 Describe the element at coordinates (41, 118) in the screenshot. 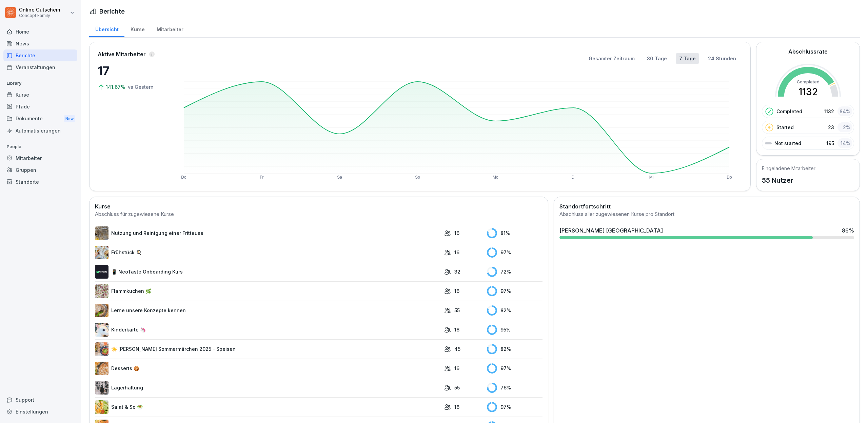

I see `div: Dokumente` at that location.